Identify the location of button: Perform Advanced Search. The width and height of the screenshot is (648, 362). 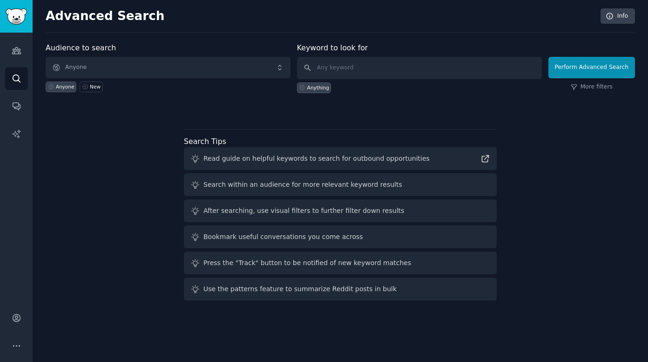
(592, 67).